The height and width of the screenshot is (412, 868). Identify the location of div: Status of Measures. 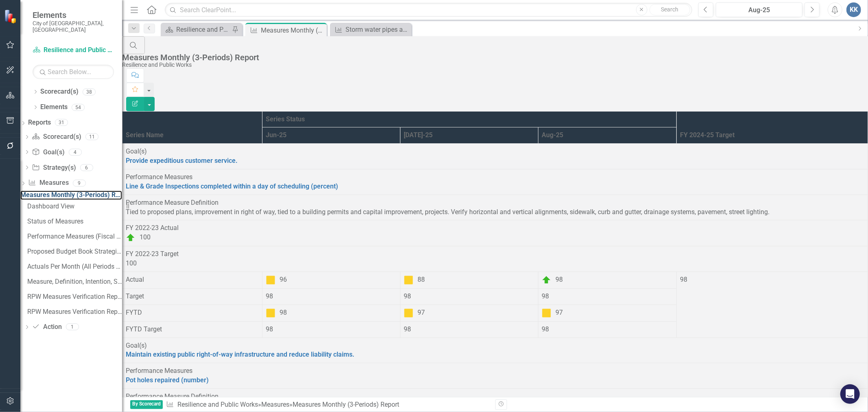
(75, 222).